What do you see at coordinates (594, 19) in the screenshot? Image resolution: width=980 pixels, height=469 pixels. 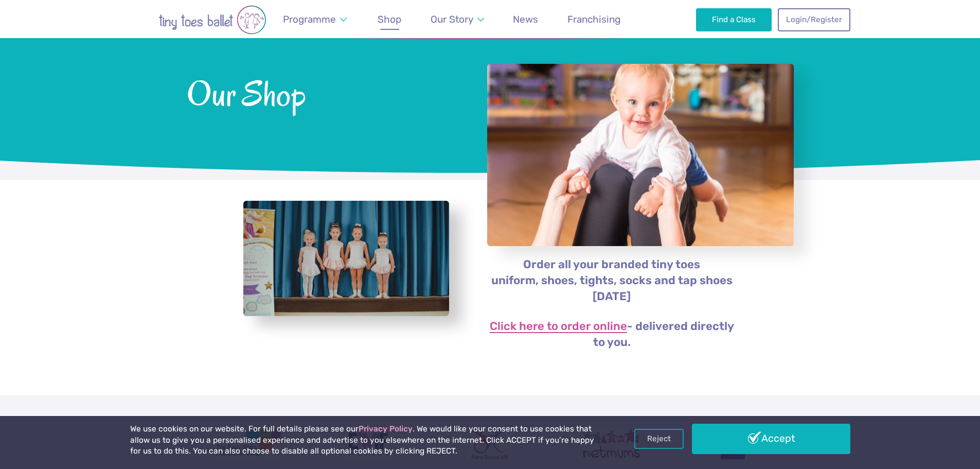 I see `span: Franchising` at bounding box center [594, 19].